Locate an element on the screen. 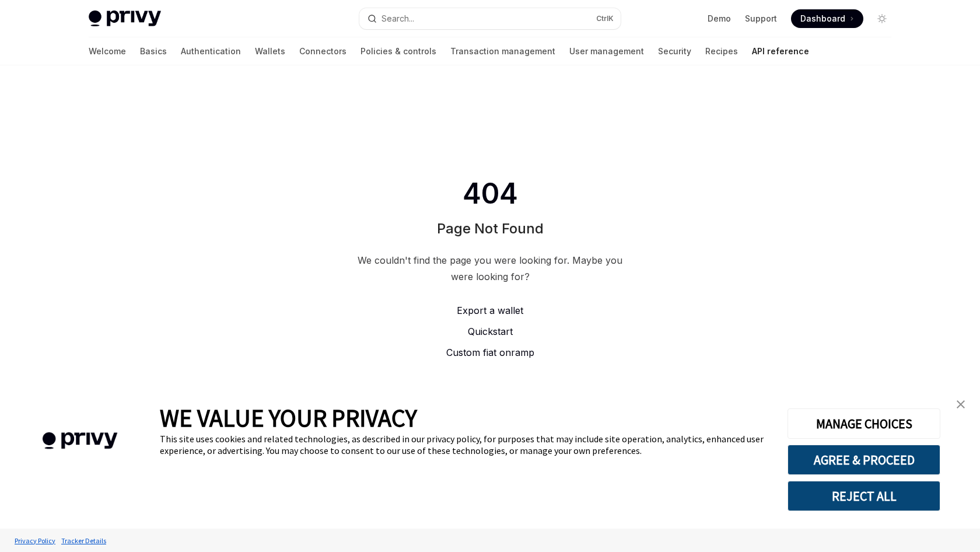  a: Welcome is located at coordinates (107, 51).